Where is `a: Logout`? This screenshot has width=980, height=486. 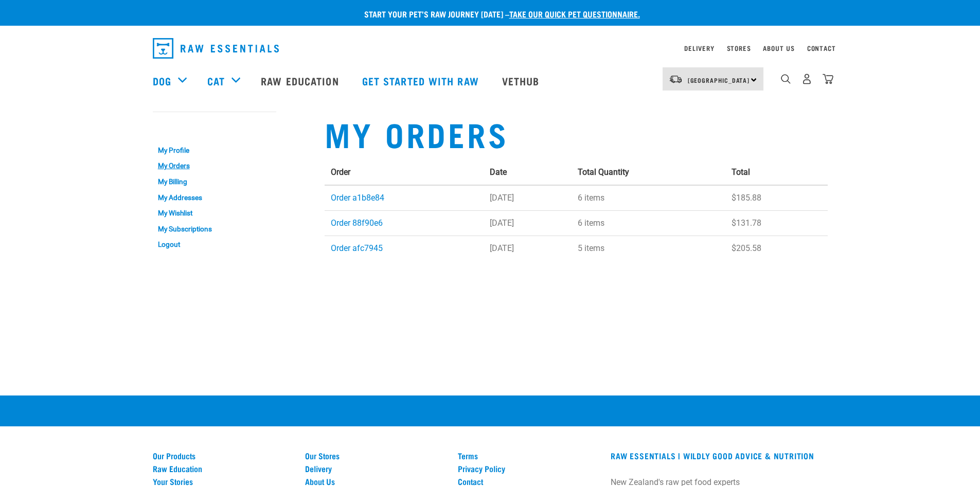
a: Logout is located at coordinates (214, 244).